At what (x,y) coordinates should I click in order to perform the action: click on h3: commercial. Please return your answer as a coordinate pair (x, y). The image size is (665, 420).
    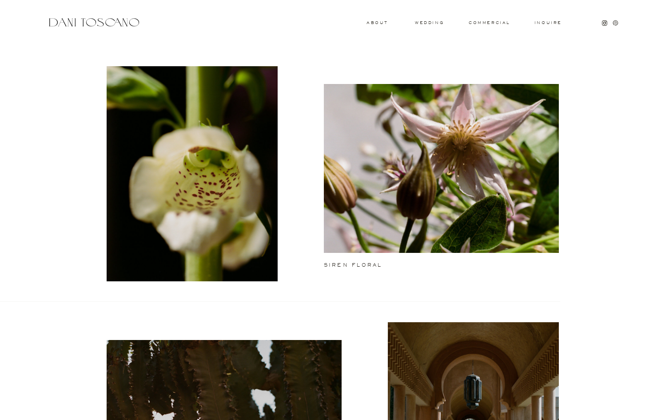
    Looking at the image, I should click on (489, 23).